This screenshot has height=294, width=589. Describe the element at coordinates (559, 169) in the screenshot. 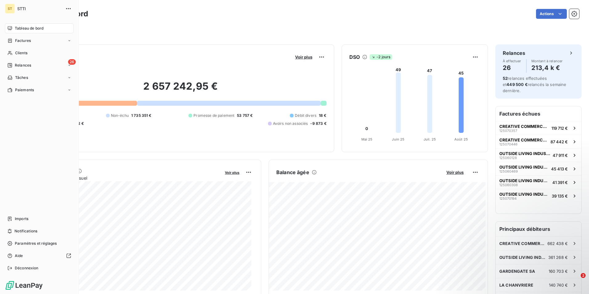

I see `span: 45 413 €` at that location.